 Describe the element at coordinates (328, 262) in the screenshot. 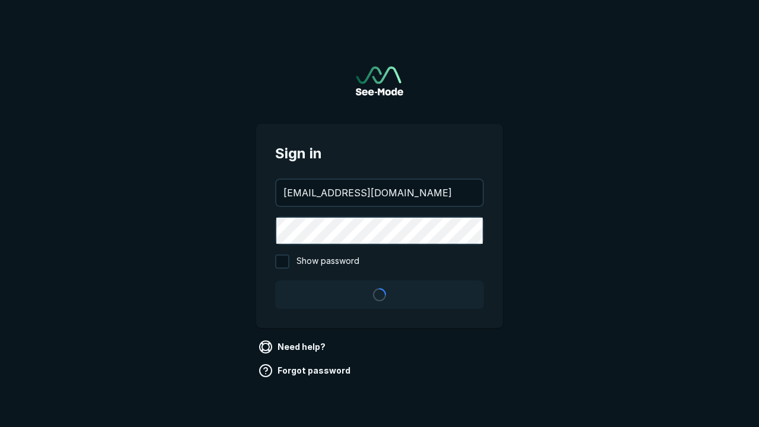

I see `span: Show password` at that location.